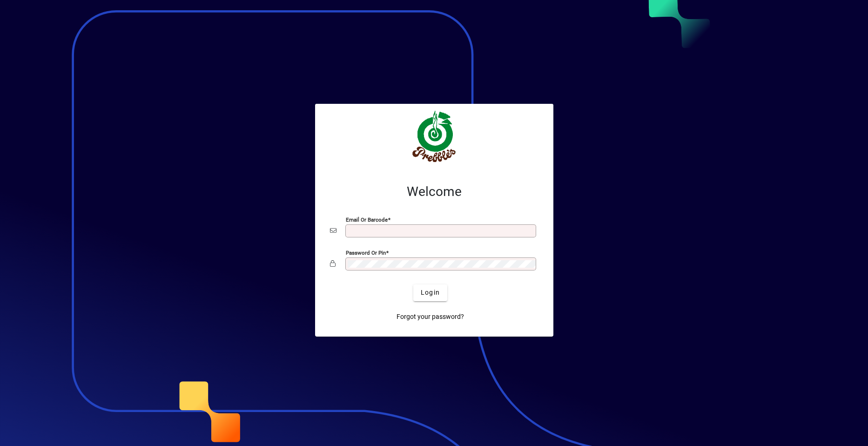 The height and width of the screenshot is (446, 868). Describe the element at coordinates (366, 252) in the screenshot. I see `mat-label: Password or Pin` at that location.